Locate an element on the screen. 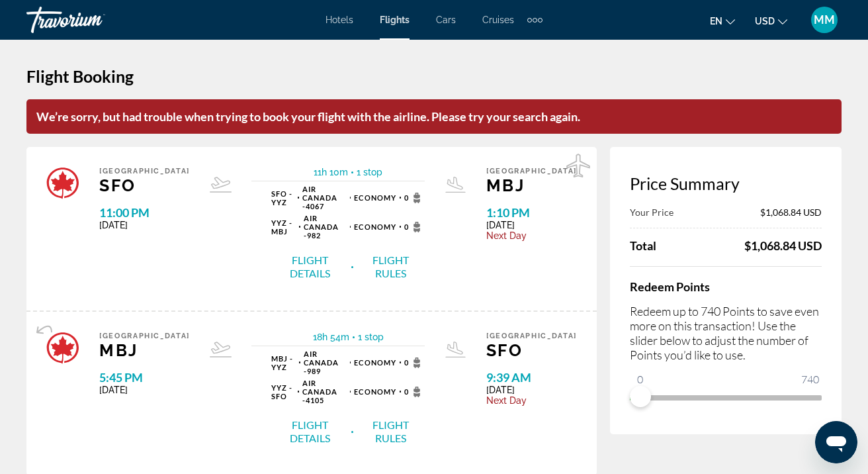  span: 989 is located at coordinates (325, 362).